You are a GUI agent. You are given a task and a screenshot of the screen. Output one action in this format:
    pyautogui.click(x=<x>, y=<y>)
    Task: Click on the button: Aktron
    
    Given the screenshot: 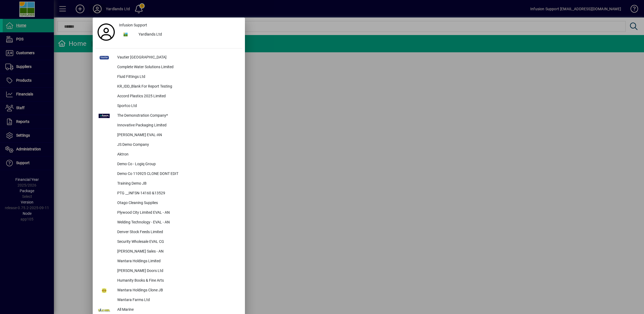 What is the action you would take?
    pyautogui.click(x=169, y=155)
    